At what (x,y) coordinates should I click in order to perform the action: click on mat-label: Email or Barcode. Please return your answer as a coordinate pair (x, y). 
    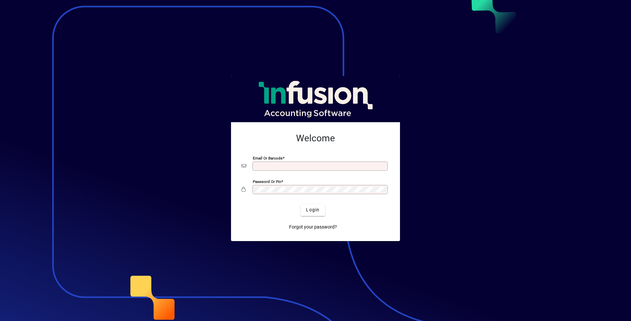
    Looking at the image, I should click on (268, 158).